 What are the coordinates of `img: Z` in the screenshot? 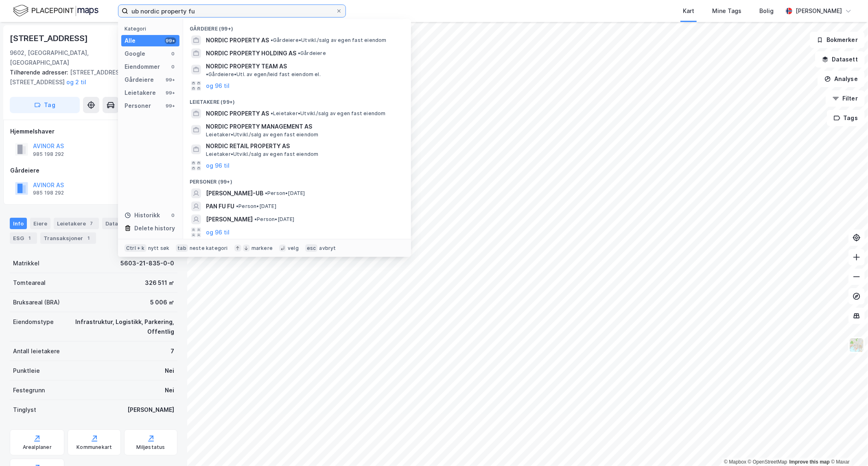 It's located at (857, 345).